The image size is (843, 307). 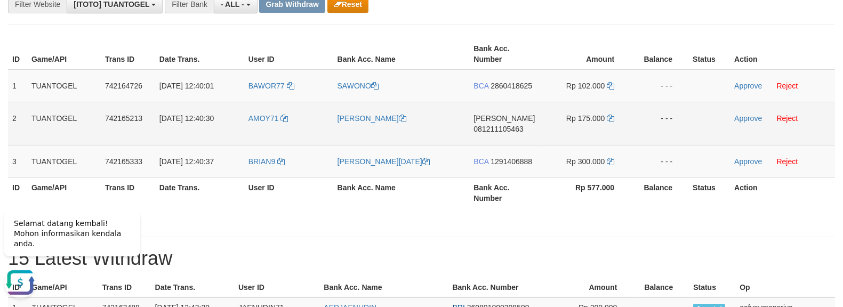 I want to click on span: AMOY71, so click(x=263, y=118).